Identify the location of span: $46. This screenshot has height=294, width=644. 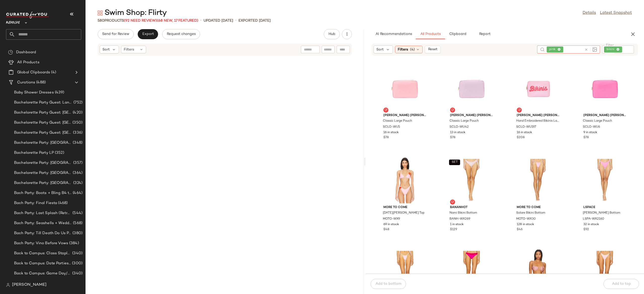
(519, 230).